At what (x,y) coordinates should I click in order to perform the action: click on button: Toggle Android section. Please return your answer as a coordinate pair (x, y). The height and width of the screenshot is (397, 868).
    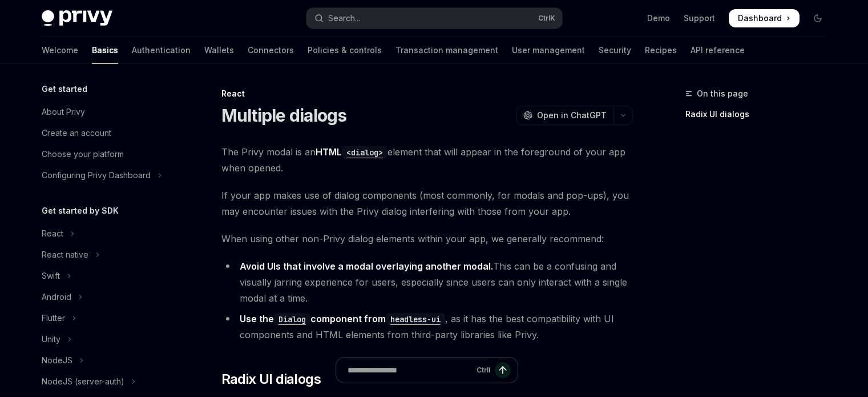
    Looking at the image, I should click on (106, 297).